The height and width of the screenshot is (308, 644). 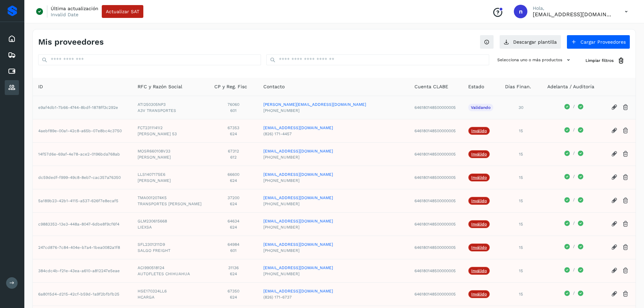 What do you see at coordinates (171, 291) in the screenshot?
I see `span: HSE170324LL6` at bounding box center [171, 291].